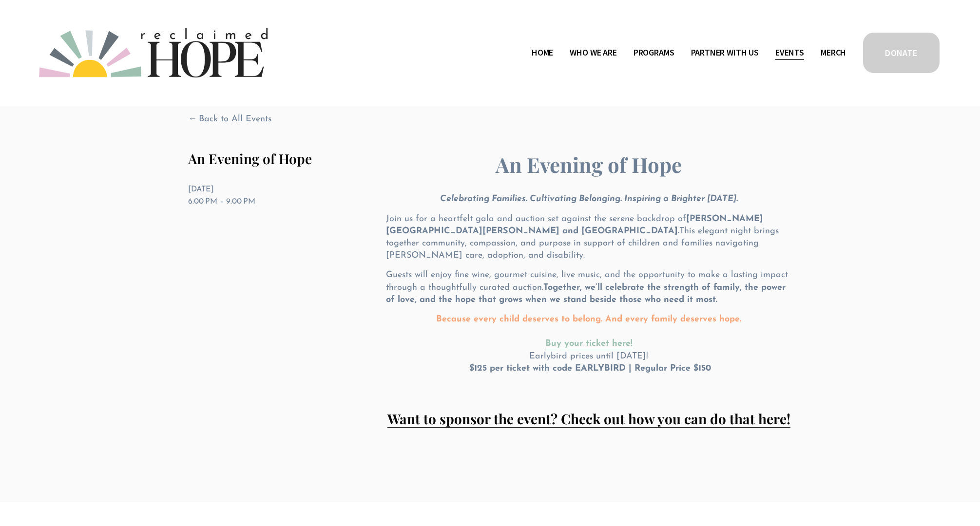 This screenshot has width=980, height=526. I want to click on span: Partner With Us, so click(724, 53).